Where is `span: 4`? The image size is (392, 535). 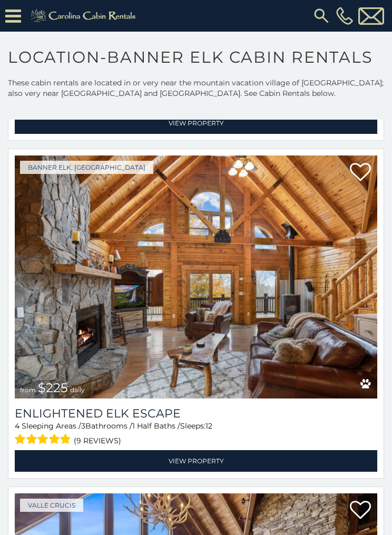
span: 4 is located at coordinates (17, 426).